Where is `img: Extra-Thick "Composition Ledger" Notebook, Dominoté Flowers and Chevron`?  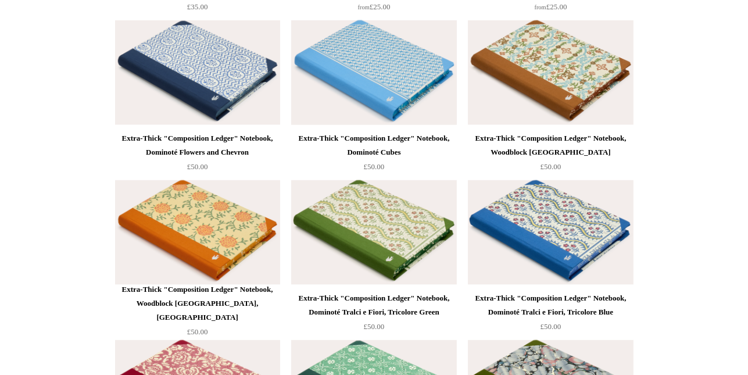 img: Extra-Thick "Composition Ledger" Notebook, Dominoté Flowers and Chevron is located at coordinates (198, 73).